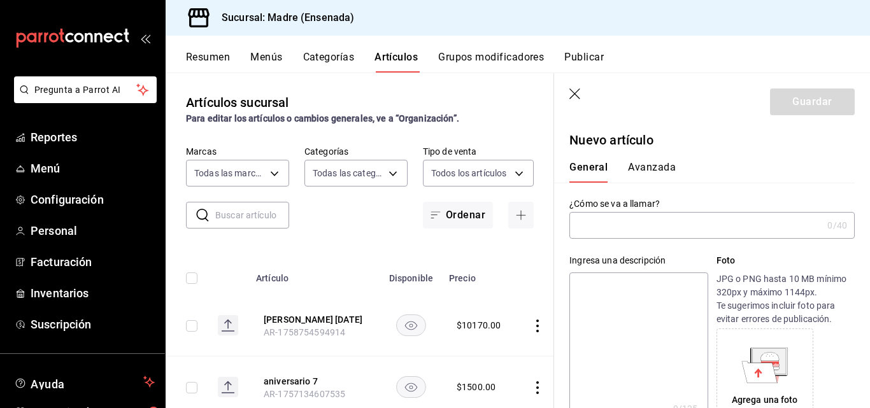 Image resolution: width=870 pixels, height=408 pixels. What do you see at coordinates (92, 168) in the screenshot?
I see `span: Menú` at bounding box center [92, 168].